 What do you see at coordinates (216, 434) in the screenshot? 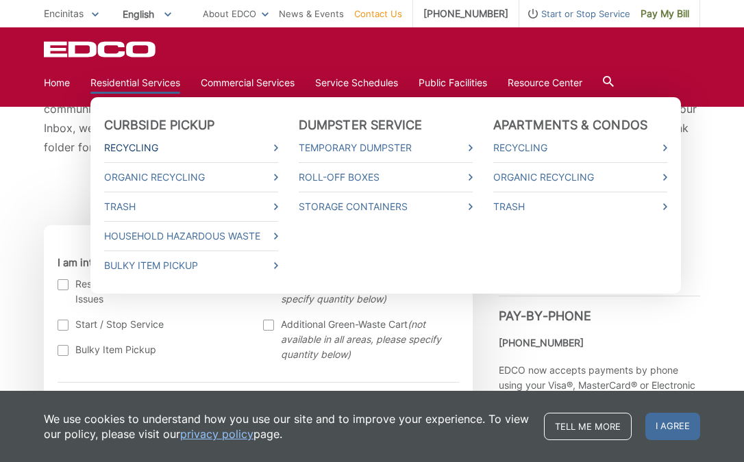
I see `a: privacy policy` at bounding box center [216, 434].